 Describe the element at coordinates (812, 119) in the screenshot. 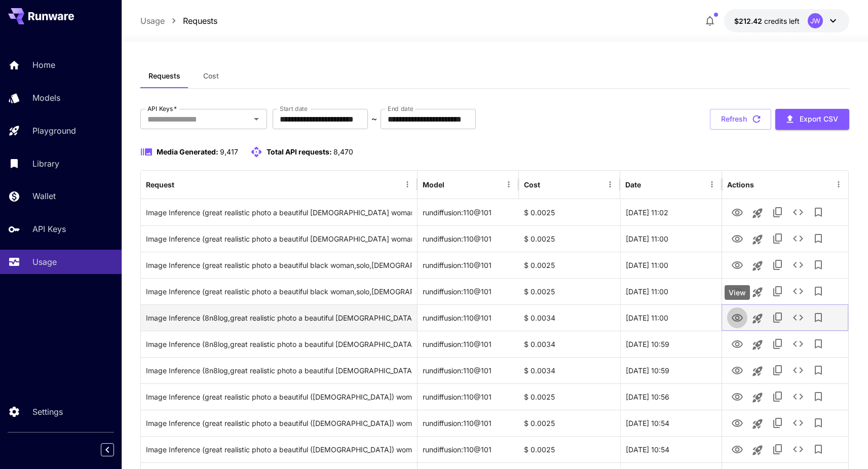

I see `button: Export CSV` at that location.